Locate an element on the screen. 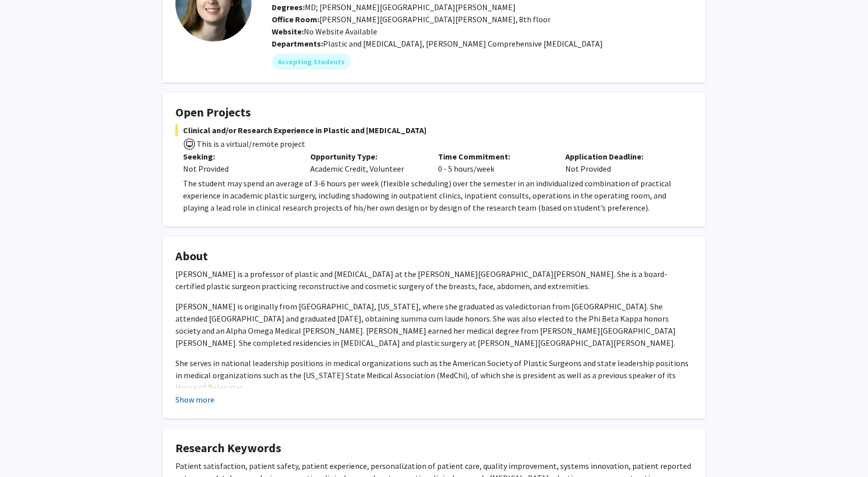  p: Opportunity Type: is located at coordinates (366, 156).